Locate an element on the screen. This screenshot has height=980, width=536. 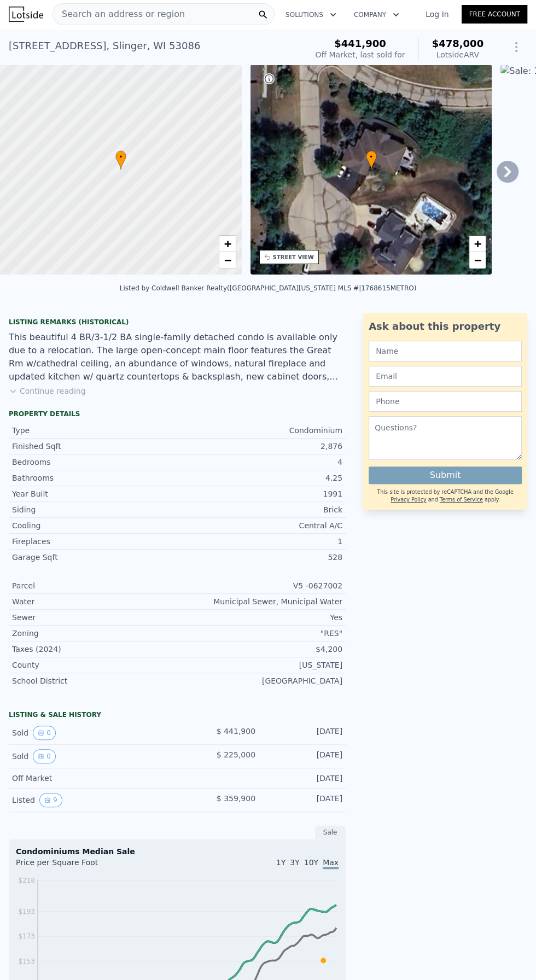
div: Yes is located at coordinates (260, 617).